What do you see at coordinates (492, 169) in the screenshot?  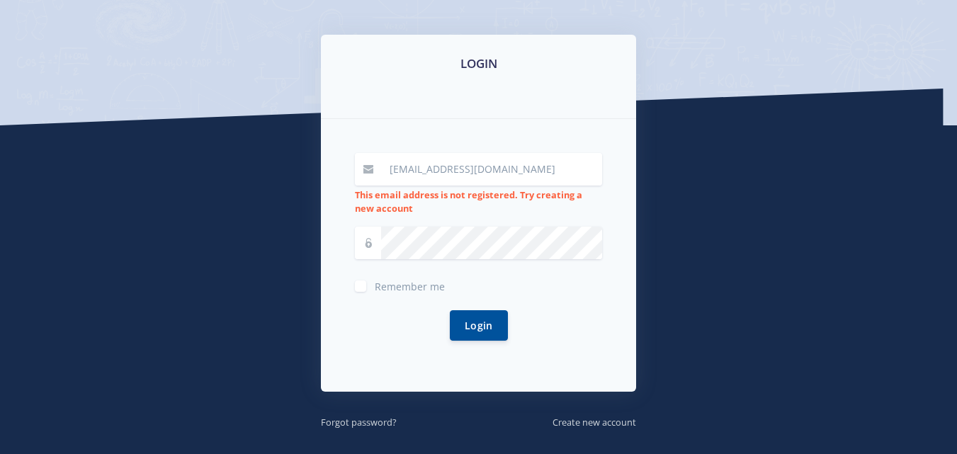 I see `input: Email / User ID` at bounding box center [492, 169].